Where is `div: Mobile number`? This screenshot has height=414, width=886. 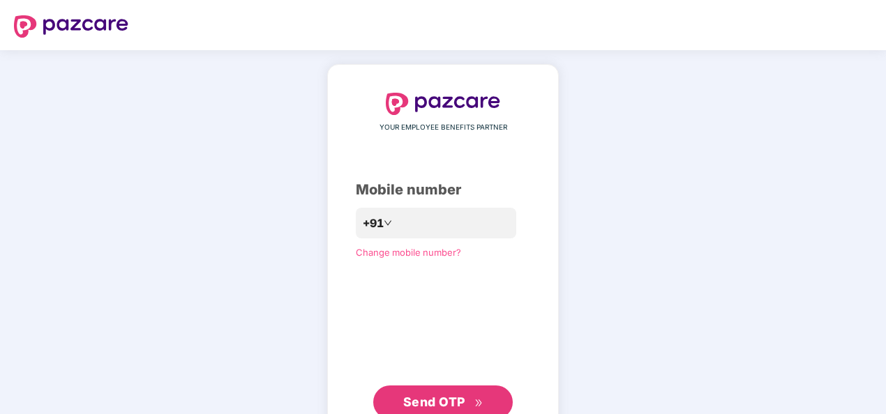
div: Mobile number is located at coordinates (443, 190).